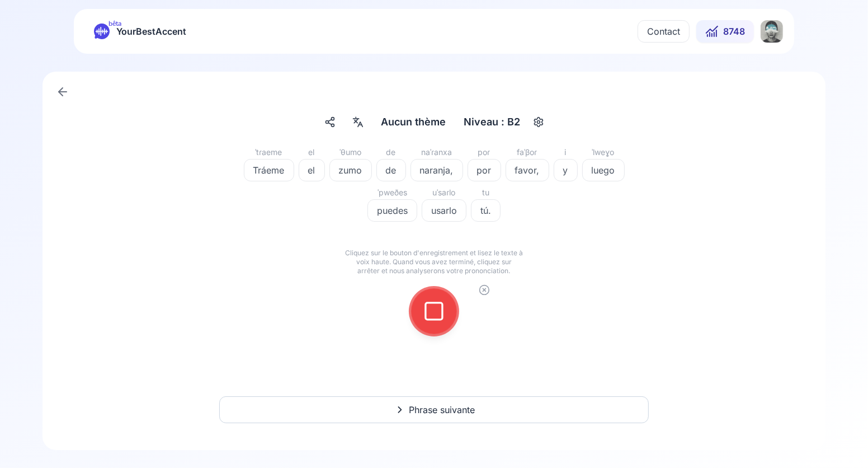  I want to click on button: naranja,, so click(437, 170).